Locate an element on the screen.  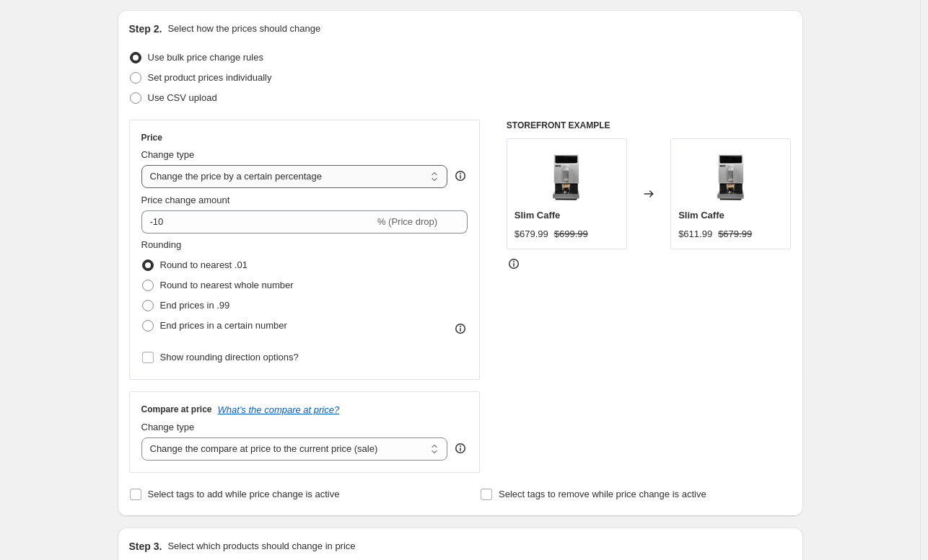
span: Use bulk price change rules is located at coordinates (205, 57).